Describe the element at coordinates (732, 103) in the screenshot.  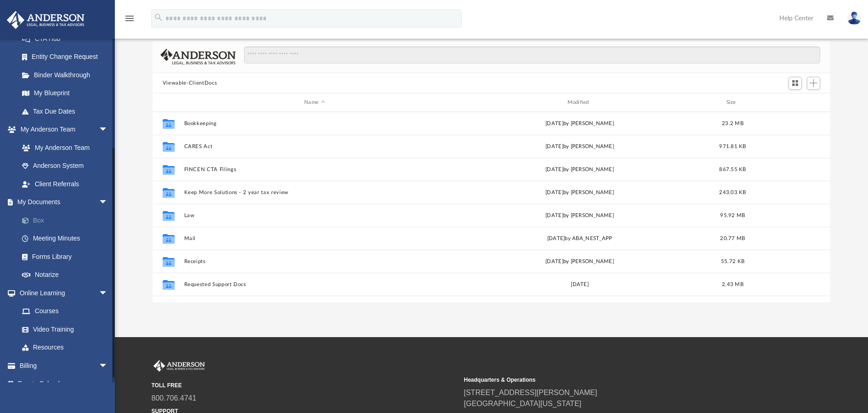
I see `div: Size` at that location.